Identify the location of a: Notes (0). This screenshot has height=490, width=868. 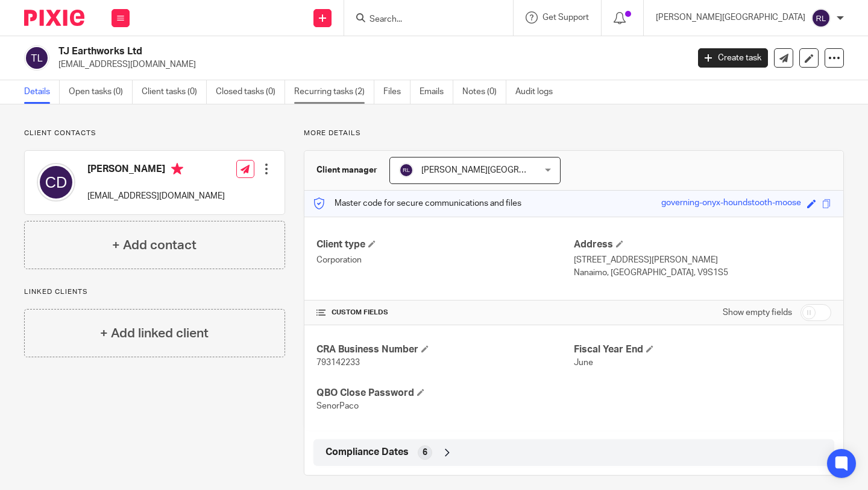
(484, 91).